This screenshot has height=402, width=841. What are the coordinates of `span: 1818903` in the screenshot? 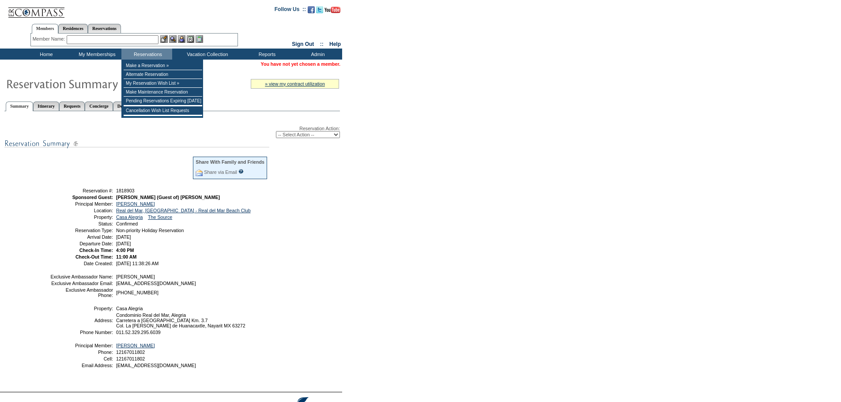 It's located at (125, 191).